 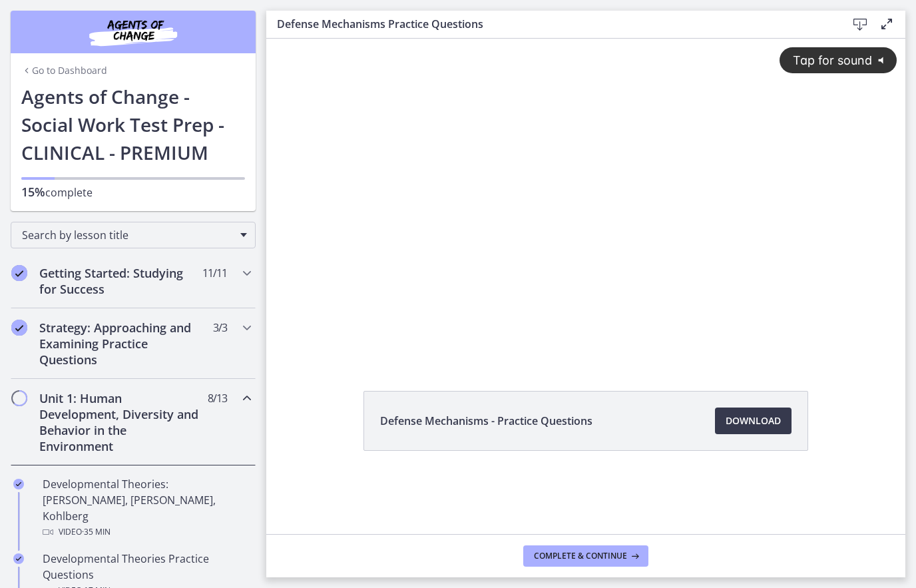 What do you see at coordinates (133, 235) in the screenshot?
I see `div: Search by lesson title` at bounding box center [133, 235].